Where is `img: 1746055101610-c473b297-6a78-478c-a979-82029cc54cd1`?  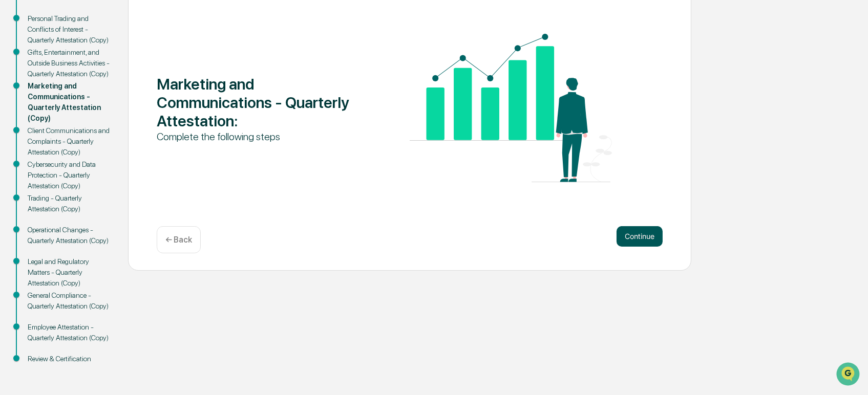
img: 1746055101610-c473b297-6a78-478c-a979-82029cc54cd1 is located at coordinates (19, 88).